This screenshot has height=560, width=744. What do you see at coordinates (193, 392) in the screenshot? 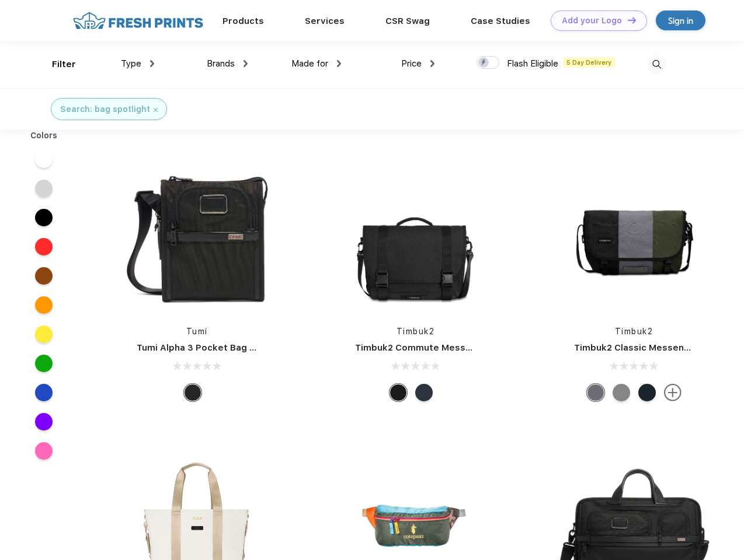
I see `div: Black` at bounding box center [193, 392].